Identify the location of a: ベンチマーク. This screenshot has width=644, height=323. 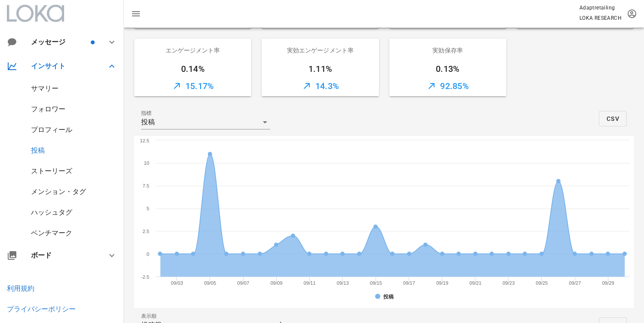
(52, 233).